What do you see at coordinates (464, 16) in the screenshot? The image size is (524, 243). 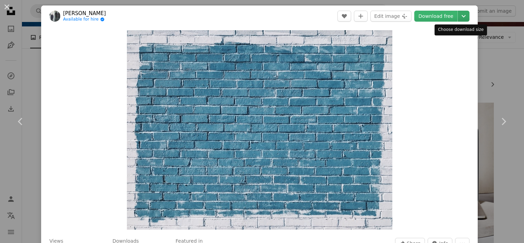 I see `button: Choose download size` at bounding box center [464, 16].